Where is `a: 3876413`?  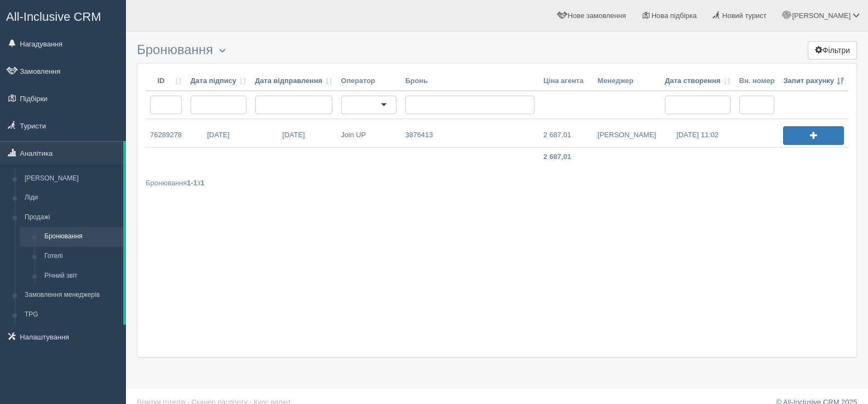
a: 3876413 is located at coordinates (470, 133).